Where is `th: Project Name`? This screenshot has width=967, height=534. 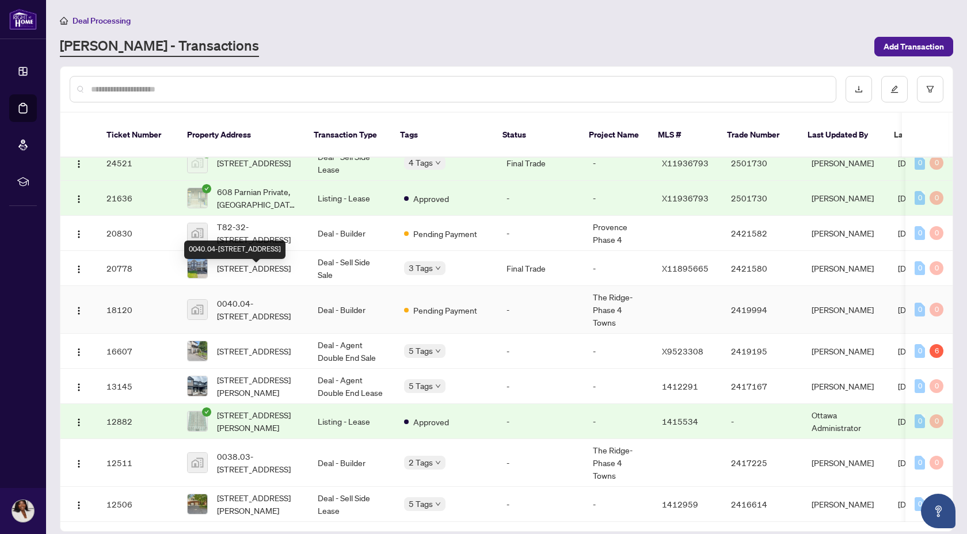 th: Project Name is located at coordinates (614, 135).